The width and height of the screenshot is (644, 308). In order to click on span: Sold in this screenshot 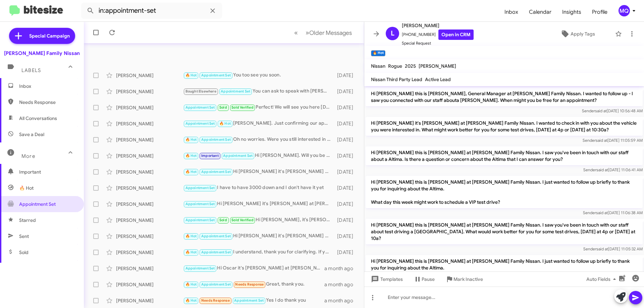, I will do `click(223, 220)`.